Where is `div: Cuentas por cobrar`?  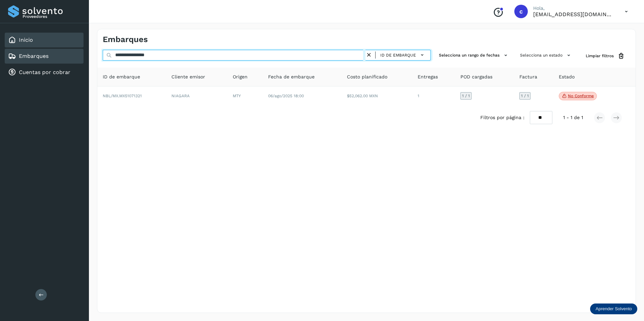
div: Cuentas por cobrar is located at coordinates (44, 72).